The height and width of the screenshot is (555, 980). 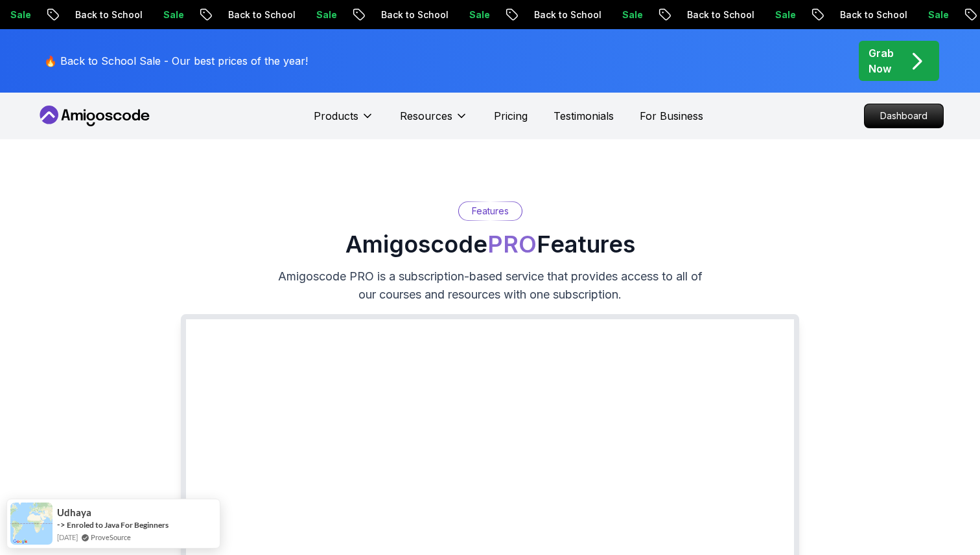 I want to click on img: provesource social proof notification image, so click(x=31, y=523).